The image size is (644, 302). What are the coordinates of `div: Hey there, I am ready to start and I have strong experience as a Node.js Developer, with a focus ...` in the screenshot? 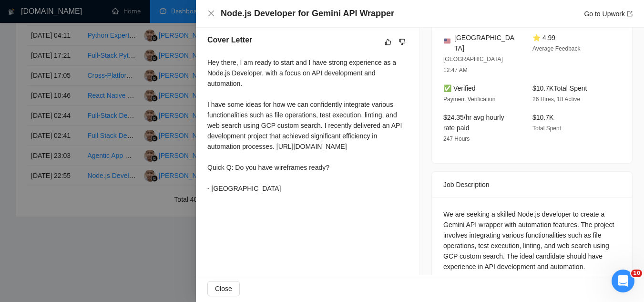 It's located at (308, 125).